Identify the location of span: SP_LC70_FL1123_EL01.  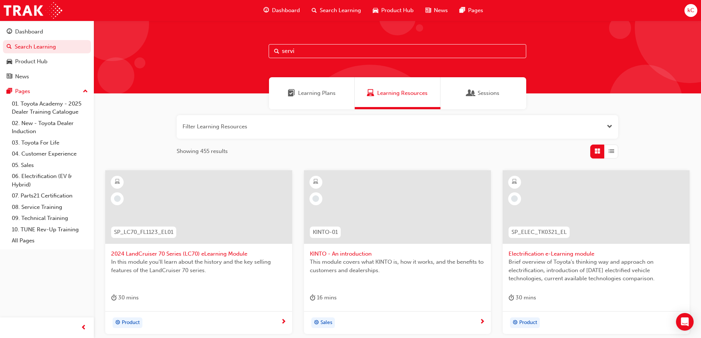
(144, 232).